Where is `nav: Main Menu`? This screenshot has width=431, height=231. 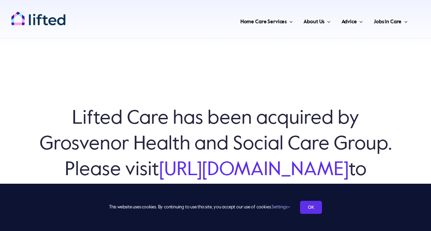
nav: Main Menu is located at coordinates (245, 21).